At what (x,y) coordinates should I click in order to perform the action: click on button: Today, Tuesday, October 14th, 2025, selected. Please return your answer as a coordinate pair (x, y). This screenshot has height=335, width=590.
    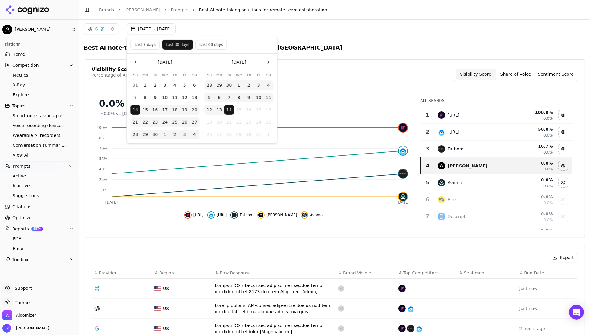
    Looking at the image, I should click on (229, 110).